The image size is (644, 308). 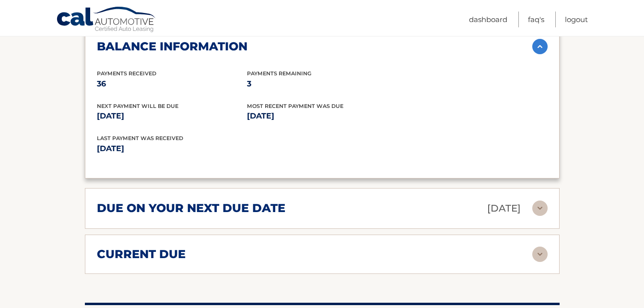 I want to click on h2: current due, so click(x=141, y=254).